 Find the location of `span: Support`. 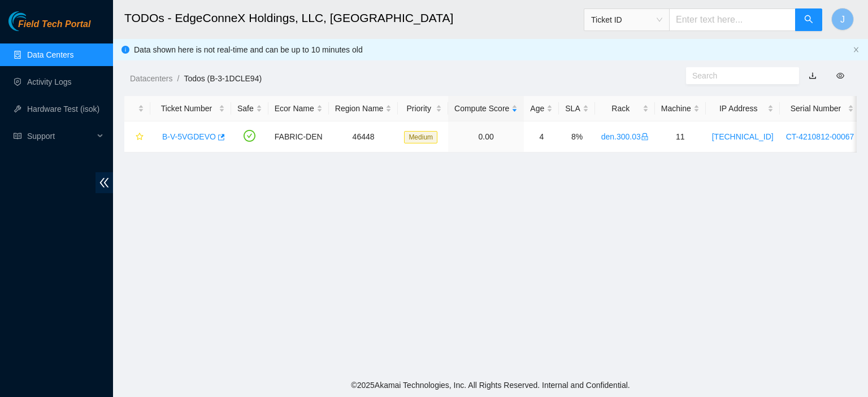

span: Support is located at coordinates (61, 136).